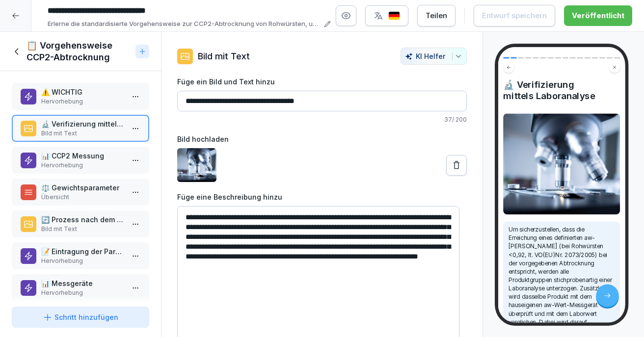  I want to click on img: ryi59k1hquoih7h1bieo33xx.png, so click(197, 165).